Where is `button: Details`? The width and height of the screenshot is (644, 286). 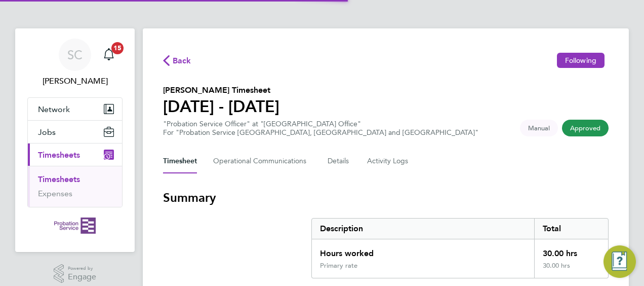
button: Details is located at coordinates (339, 161).